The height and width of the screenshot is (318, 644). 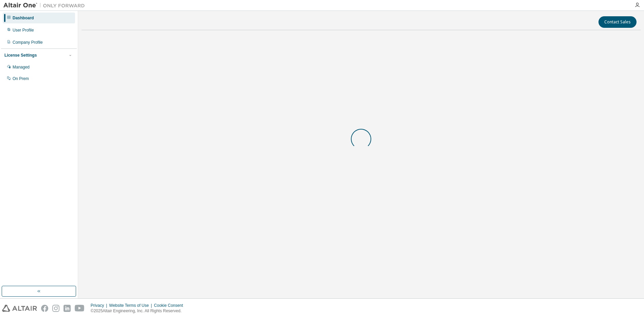 What do you see at coordinates (27, 42) in the screenshot?
I see `div: Company Profile` at bounding box center [27, 42].